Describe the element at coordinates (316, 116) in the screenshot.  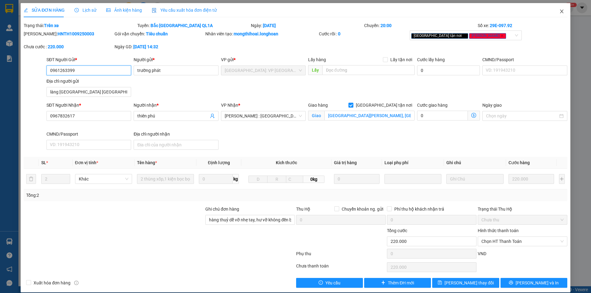
I see `span: Giao` at that location.